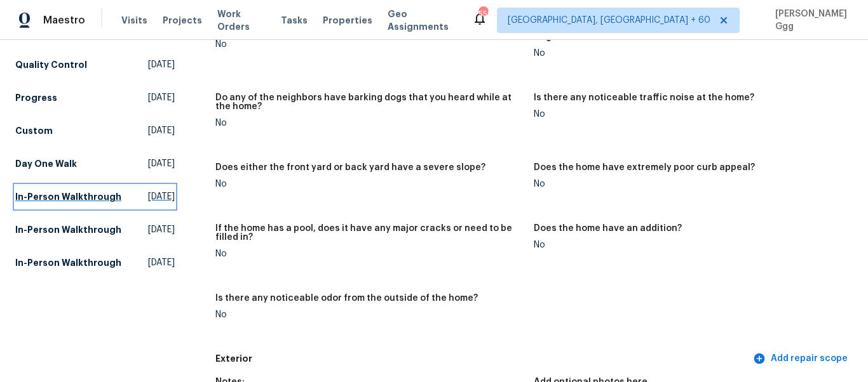 Image resolution: width=868 pixels, height=382 pixels. What do you see at coordinates (33, 130) in the screenshot?
I see `h5: Custom` at bounding box center [33, 130].